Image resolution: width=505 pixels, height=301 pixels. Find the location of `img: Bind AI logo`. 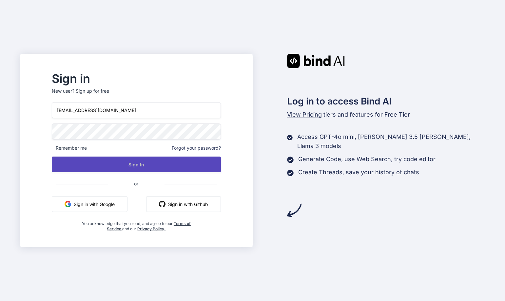

img: Bind AI logo is located at coordinates (316, 61).